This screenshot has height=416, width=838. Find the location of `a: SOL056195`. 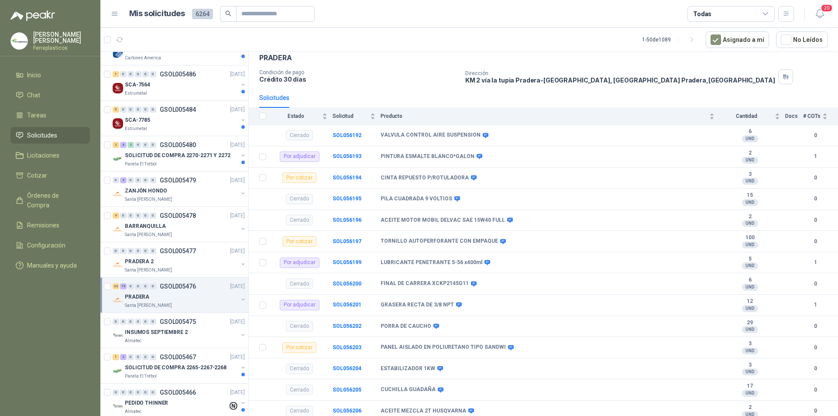

a: SOL056195 is located at coordinates (347, 199).